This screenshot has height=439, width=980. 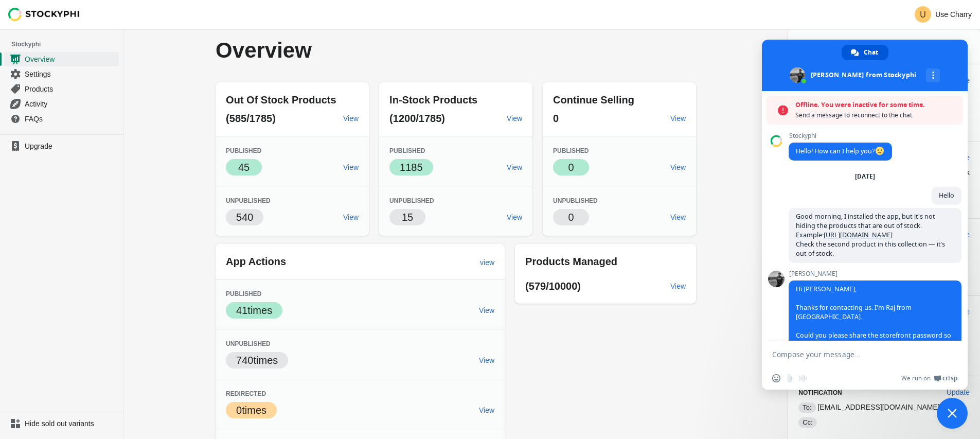 I want to click on span: 0 times, so click(x=251, y=410).